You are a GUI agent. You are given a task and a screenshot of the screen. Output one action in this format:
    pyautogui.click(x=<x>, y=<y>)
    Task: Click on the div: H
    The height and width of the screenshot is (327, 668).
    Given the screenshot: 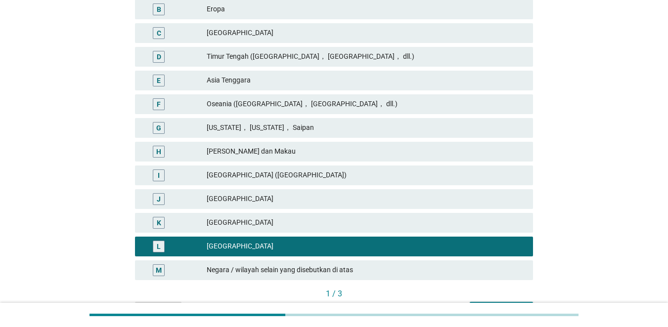 What is the action you would take?
    pyautogui.click(x=159, y=151)
    